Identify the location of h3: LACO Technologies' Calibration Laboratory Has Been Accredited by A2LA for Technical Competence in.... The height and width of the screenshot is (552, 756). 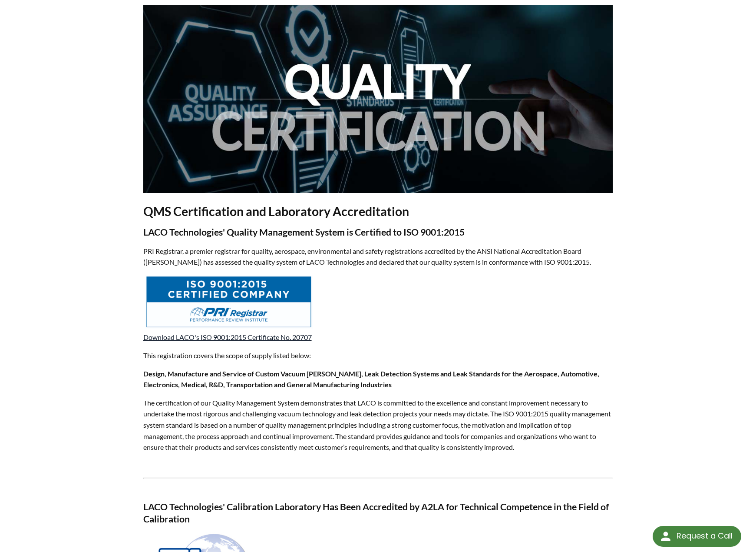
(378, 512).